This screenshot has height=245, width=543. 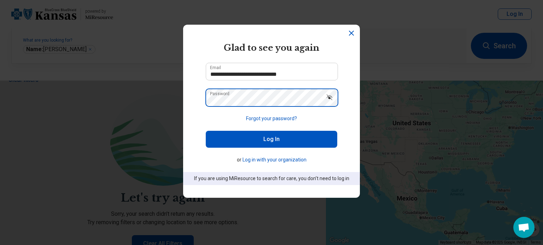 I want to click on button: Show password, so click(x=329, y=97).